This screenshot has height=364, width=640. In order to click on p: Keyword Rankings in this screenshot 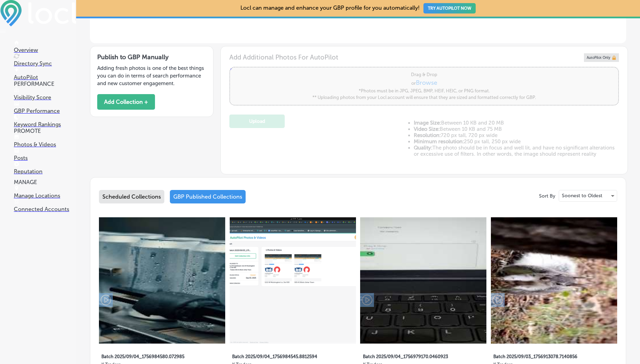, I will do `click(45, 124)`.